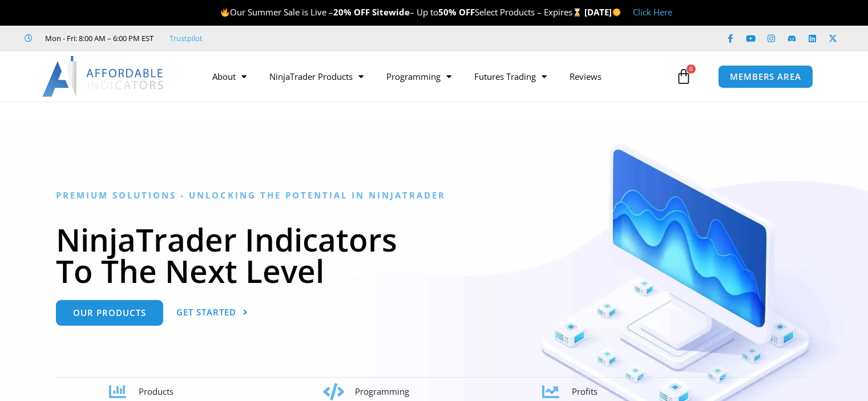 Image resolution: width=868 pixels, height=401 pixels. What do you see at coordinates (391, 12) in the screenshot?
I see `strong: Sitewide` at bounding box center [391, 12].